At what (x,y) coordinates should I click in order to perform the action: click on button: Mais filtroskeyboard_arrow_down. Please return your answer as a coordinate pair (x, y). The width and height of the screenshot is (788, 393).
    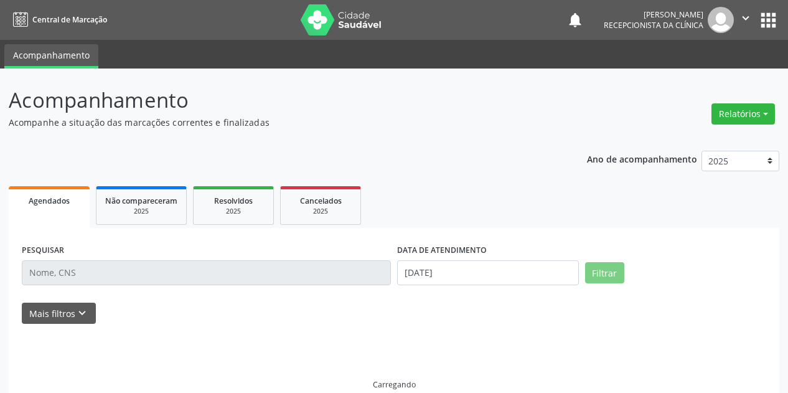
    Looking at the image, I should click on (58, 313).